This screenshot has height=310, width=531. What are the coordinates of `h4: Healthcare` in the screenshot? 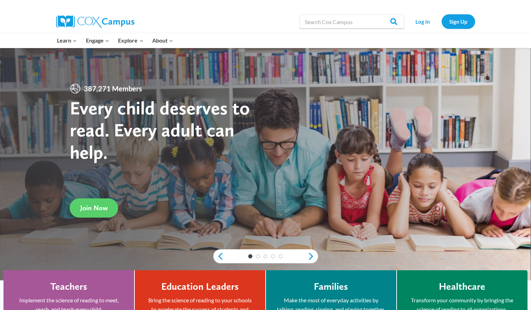 It's located at (462, 287).